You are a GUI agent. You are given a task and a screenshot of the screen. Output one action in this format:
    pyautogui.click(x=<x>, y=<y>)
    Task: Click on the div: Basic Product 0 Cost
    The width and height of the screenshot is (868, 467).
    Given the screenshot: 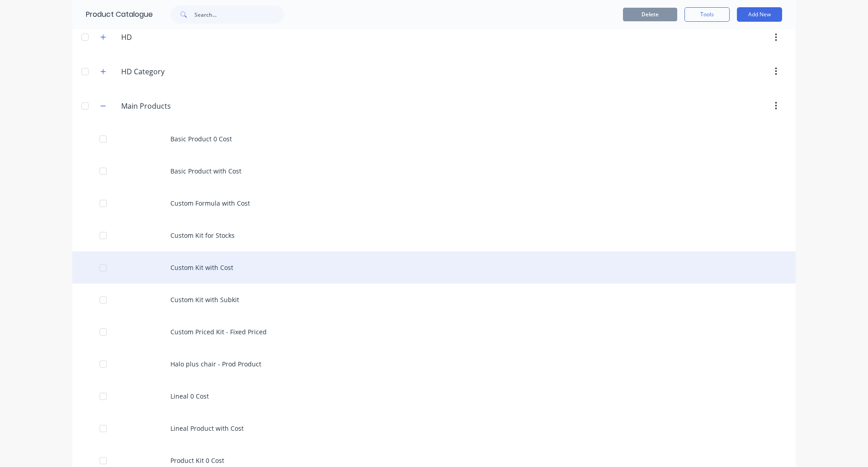 What is the action you would take?
    pyautogui.click(x=434, y=138)
    